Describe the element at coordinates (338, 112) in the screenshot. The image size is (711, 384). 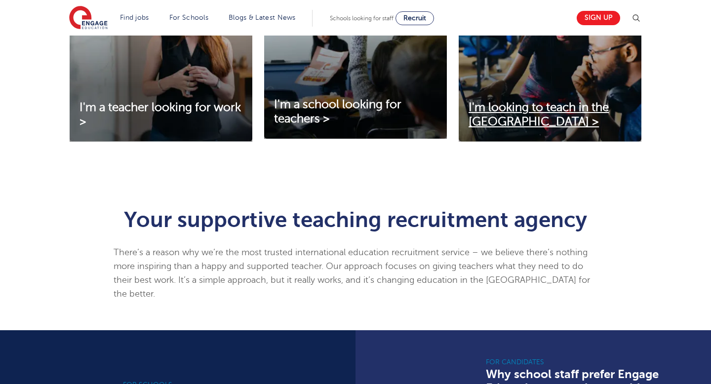
I see `span: I'm a school looking for teachers >` at that location.